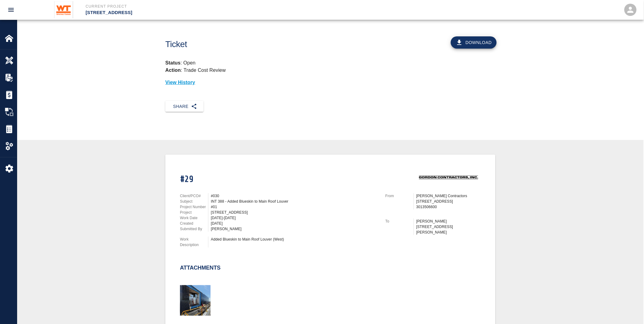 The width and height of the screenshot is (644, 324). I want to click on button: Download, so click(474, 43).